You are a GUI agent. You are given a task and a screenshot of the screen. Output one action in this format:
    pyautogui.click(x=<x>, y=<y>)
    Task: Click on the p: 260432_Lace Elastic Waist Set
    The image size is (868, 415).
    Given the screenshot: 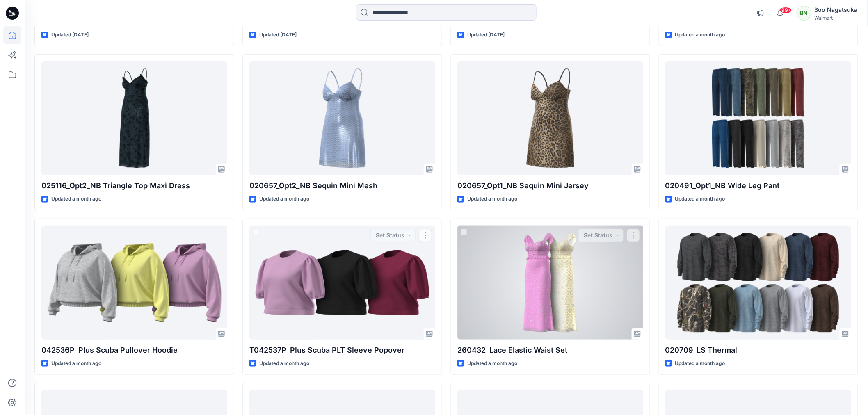 What is the action you would take?
    pyautogui.click(x=550, y=350)
    